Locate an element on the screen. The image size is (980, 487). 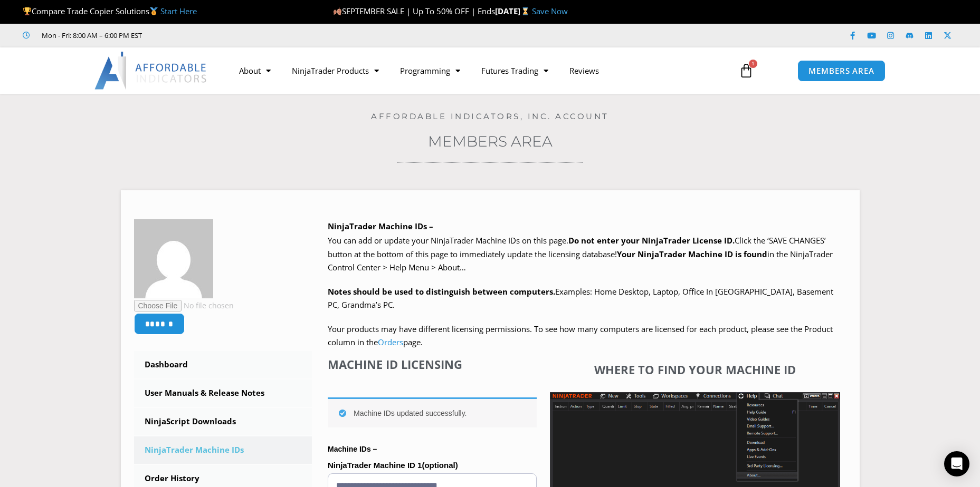
h4: Machine ID Licensing is located at coordinates (432, 365).